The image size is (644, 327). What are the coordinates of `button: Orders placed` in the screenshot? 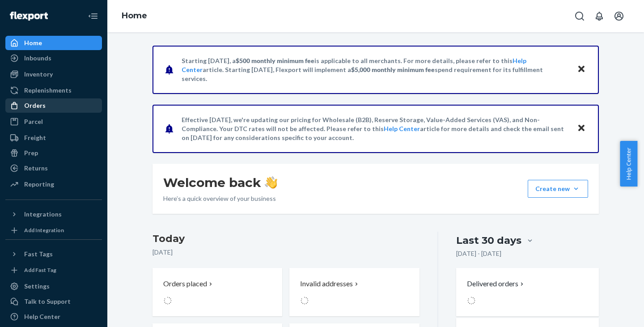 It's located at (217, 293).